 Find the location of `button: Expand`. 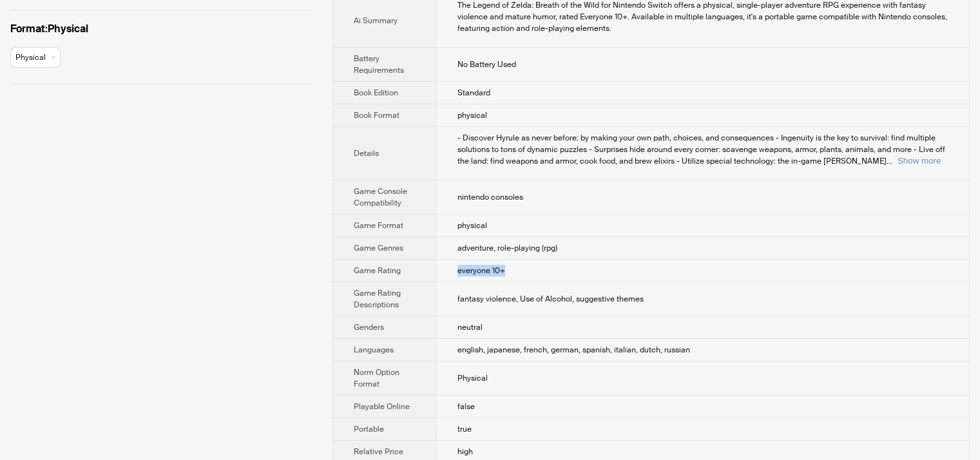

button: Expand is located at coordinates (919, 160).